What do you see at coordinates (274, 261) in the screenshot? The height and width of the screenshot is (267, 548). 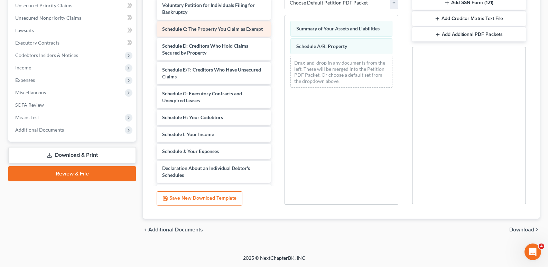 I see `div: 2025 © NextChapterBK, INC` at bounding box center [274, 261].